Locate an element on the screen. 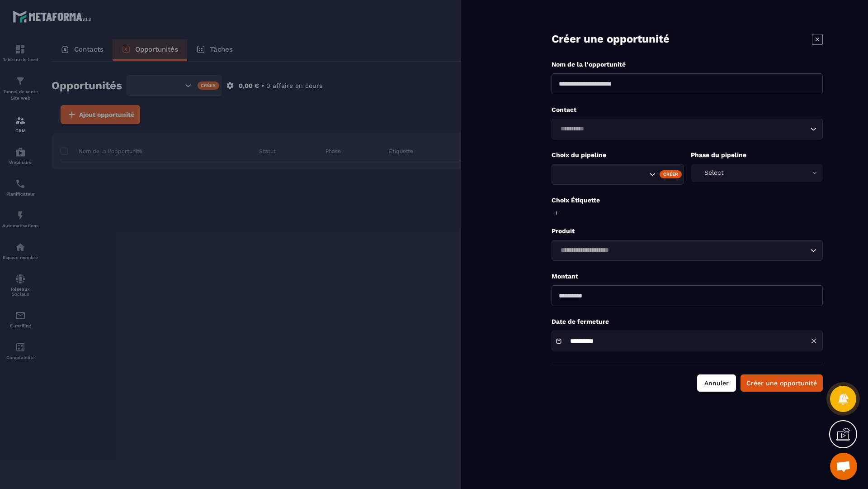 The image size is (868, 489). p: Date de fermeture is located at coordinates (687, 321).